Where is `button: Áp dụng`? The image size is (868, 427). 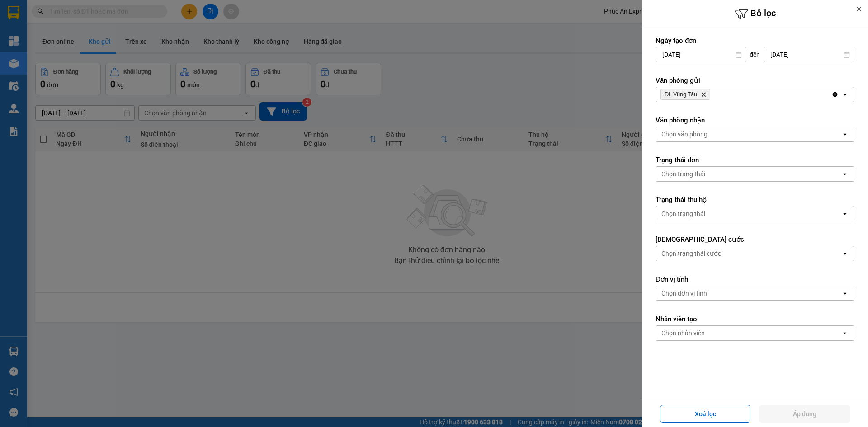 button: Áp dụng is located at coordinates (805, 414).